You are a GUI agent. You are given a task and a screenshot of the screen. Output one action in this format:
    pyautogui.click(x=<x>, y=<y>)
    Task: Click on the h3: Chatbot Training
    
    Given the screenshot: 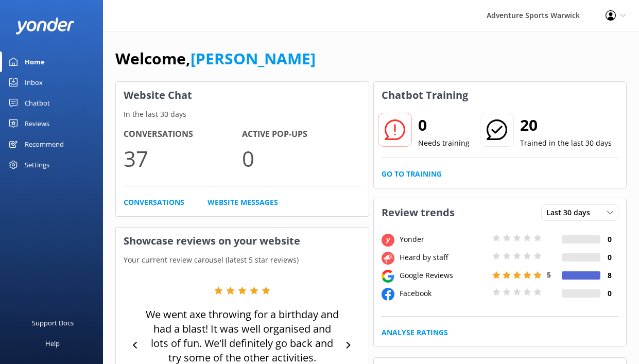 What is the action you would take?
    pyautogui.click(x=425, y=95)
    